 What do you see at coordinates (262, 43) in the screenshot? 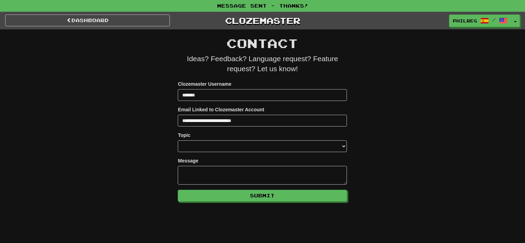
I see `h1: Contact` at bounding box center [262, 43].